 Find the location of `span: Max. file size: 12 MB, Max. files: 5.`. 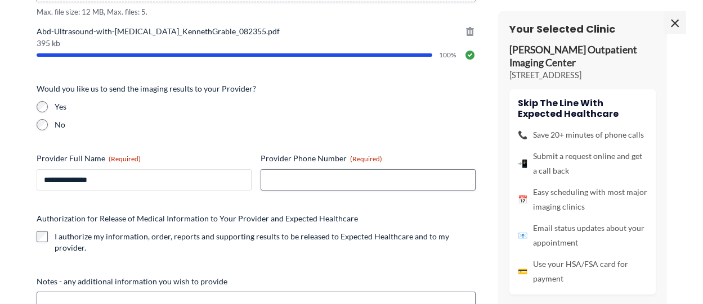

span: Max. file size: 12 MB, Max. files: 5. is located at coordinates (256, 12).